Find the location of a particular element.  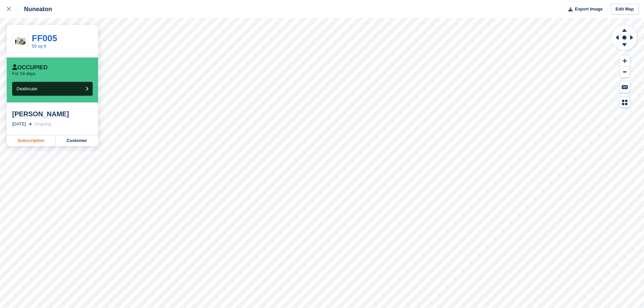

span: Deallocate is located at coordinates (27, 88).